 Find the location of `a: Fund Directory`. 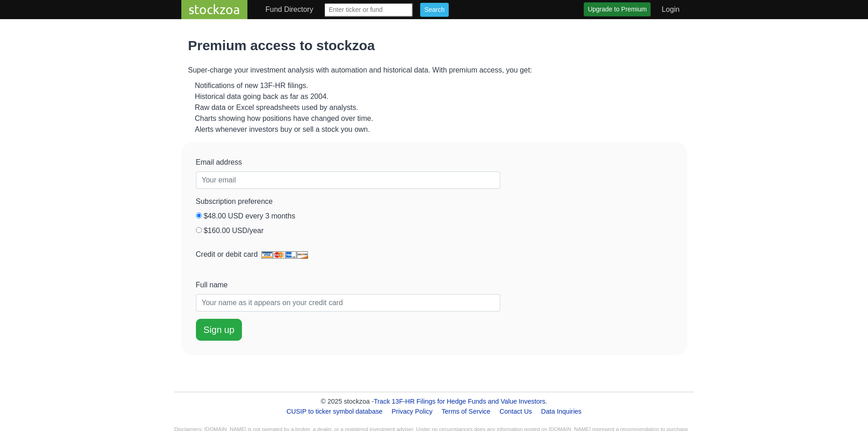

a: Fund Directory is located at coordinates (289, 9).